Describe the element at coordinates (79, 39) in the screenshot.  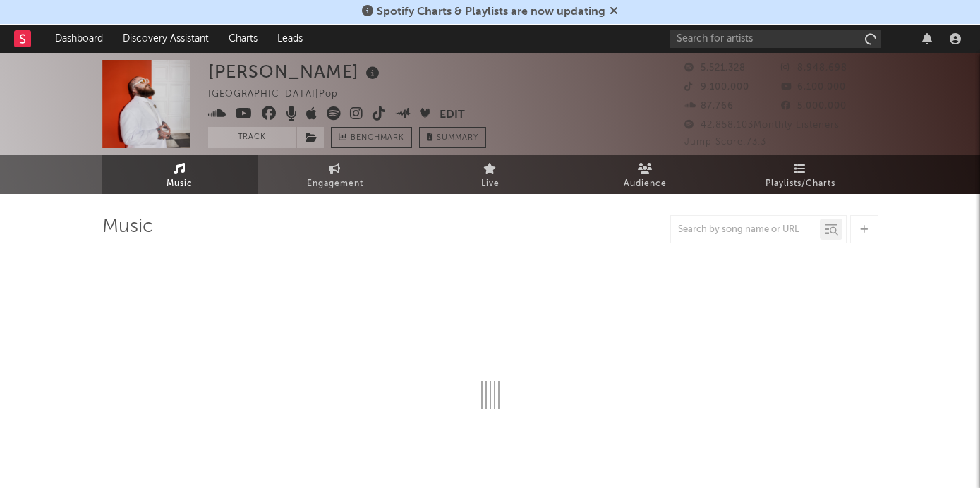
I see `a: Dashboard` at that location.